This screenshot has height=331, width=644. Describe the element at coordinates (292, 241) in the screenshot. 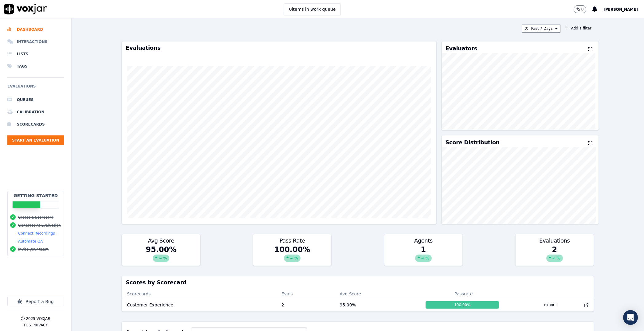

I see `h3: Pass Rate` at that location.